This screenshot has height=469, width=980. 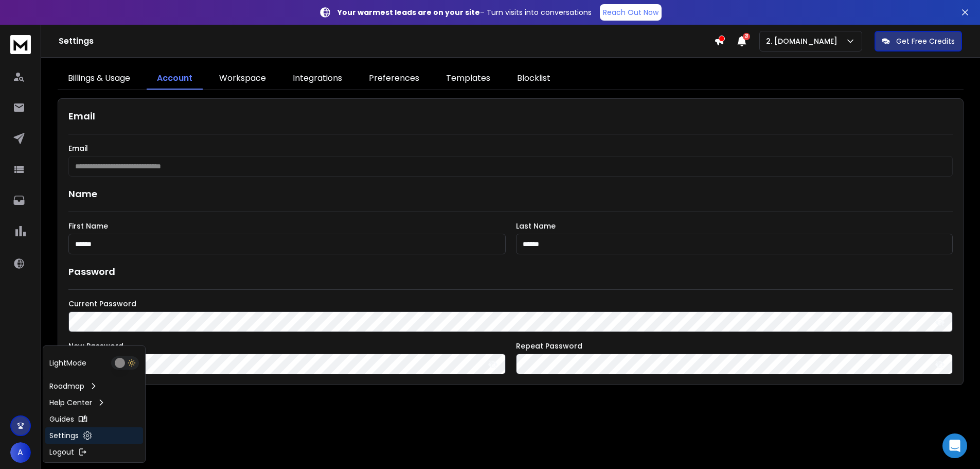 What do you see at coordinates (242, 79) in the screenshot?
I see `a: Workspace` at bounding box center [242, 79].